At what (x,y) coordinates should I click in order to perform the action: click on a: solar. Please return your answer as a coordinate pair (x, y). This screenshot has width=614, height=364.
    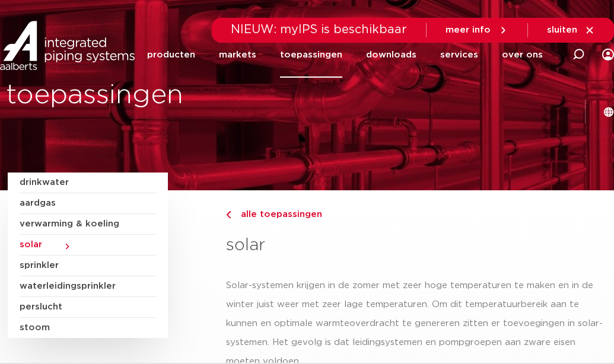
    Looking at the image, I should click on (88, 245).